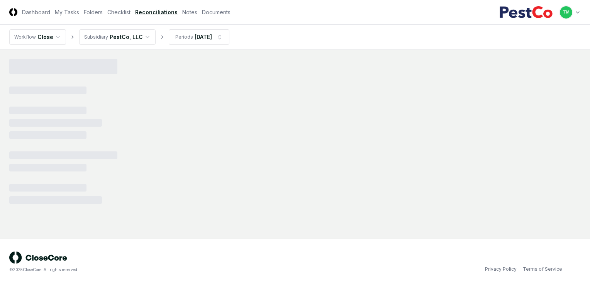  What do you see at coordinates (67, 12) in the screenshot?
I see `a: My Tasks` at bounding box center [67, 12].